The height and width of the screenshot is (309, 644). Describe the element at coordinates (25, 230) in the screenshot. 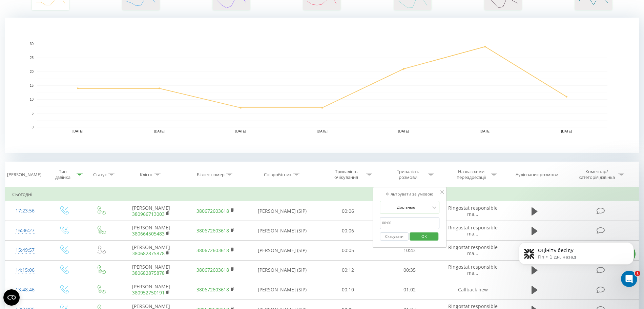

I see `div: 16:36:27` at that location.